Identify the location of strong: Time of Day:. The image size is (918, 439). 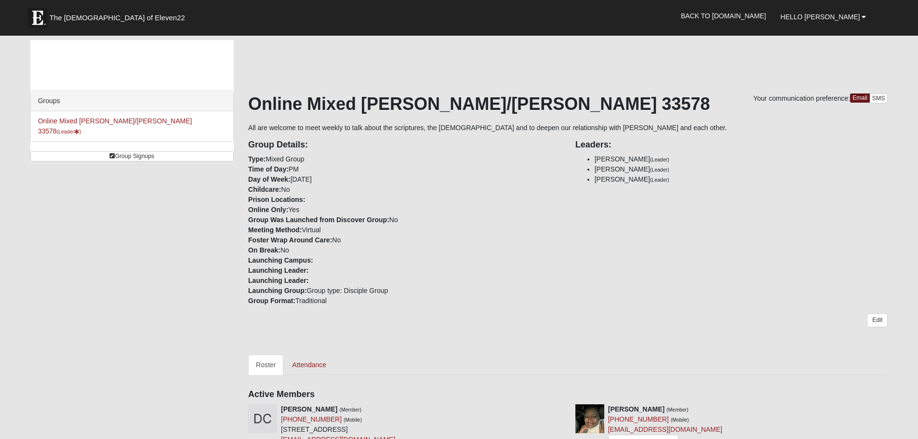
(268, 169).